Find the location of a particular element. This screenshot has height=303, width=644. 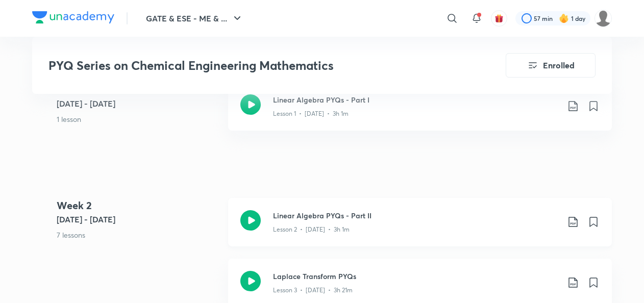

img: Company Logo is located at coordinates (73, 17).